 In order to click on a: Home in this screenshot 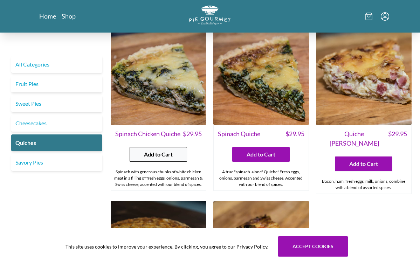, I will do `click(48, 16)`.